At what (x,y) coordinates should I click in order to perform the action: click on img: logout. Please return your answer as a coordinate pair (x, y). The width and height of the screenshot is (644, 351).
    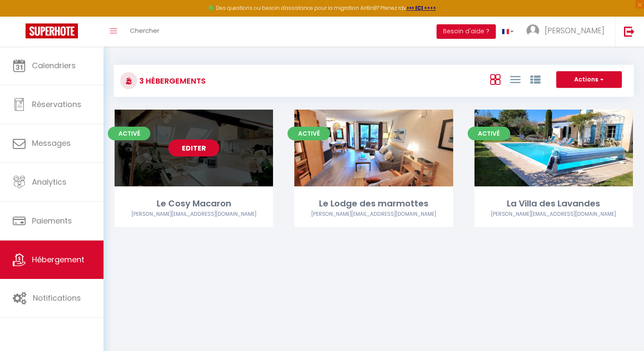
    Looking at the image, I should click on (629, 31).